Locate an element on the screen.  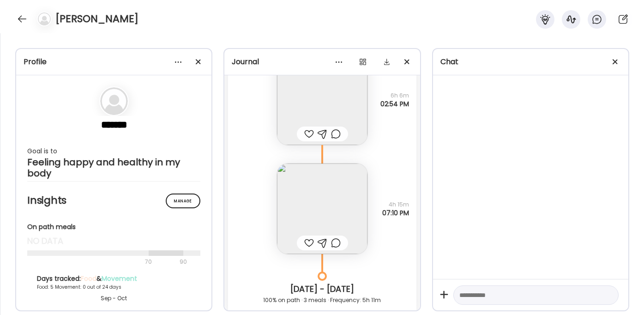
span: 6h 6m is located at coordinates (395, 95).